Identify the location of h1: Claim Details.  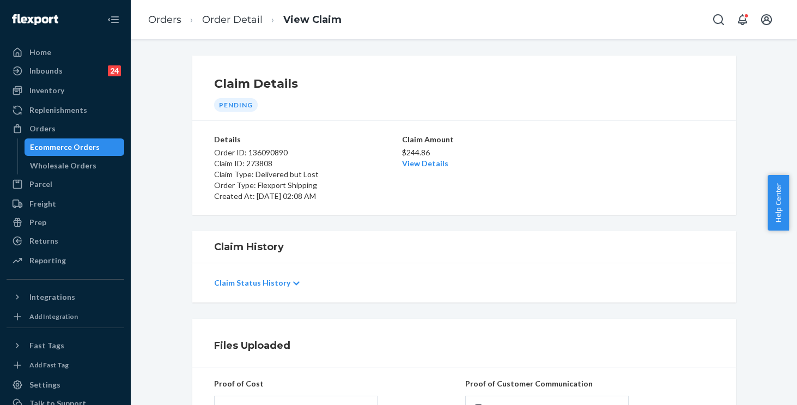
(464, 84).